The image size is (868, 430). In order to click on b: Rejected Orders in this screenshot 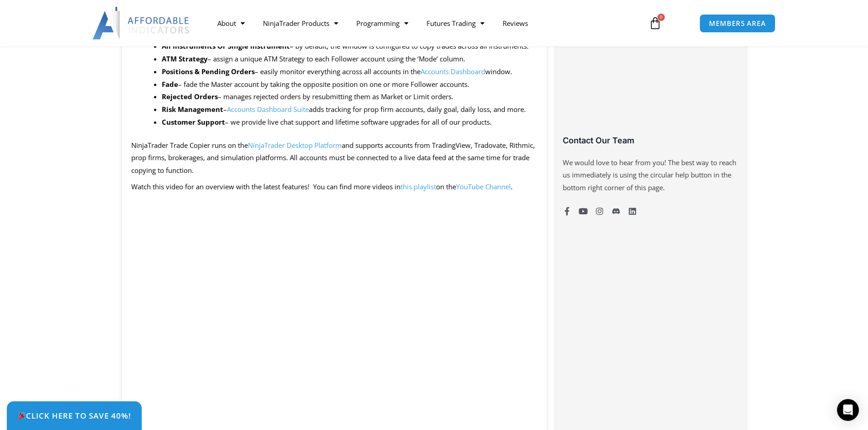, I will do `click(189, 97)`.